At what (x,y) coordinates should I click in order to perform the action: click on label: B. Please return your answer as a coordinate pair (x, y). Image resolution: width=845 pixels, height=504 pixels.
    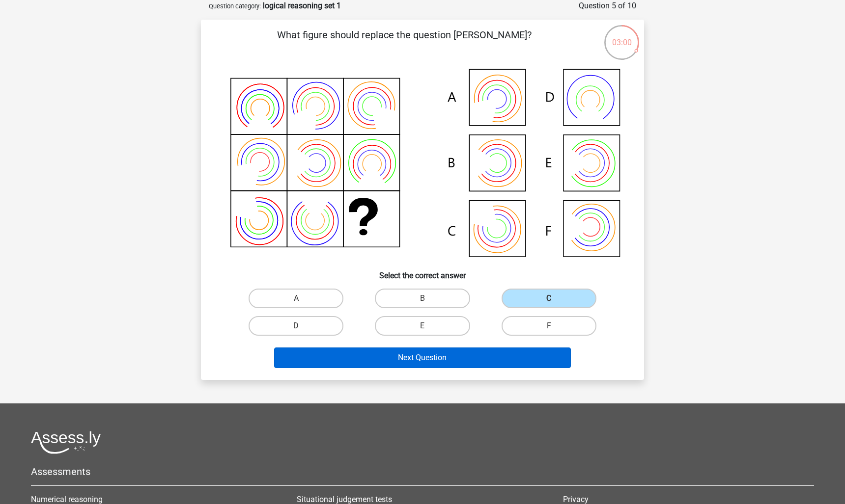
    Looking at the image, I should click on (422, 298).